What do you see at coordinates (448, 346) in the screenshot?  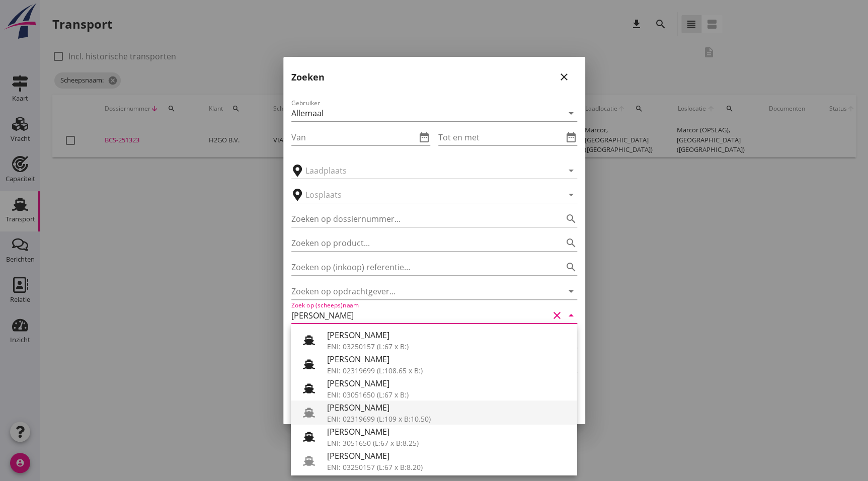 I see `div: ENI: 03250157 (L:67 x B:)` at bounding box center [448, 346].